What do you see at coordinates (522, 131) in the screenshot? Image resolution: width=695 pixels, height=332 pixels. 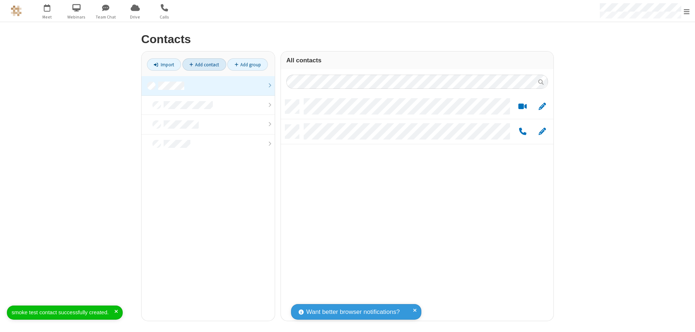 I see `button: Call by phone` at bounding box center [522, 131].